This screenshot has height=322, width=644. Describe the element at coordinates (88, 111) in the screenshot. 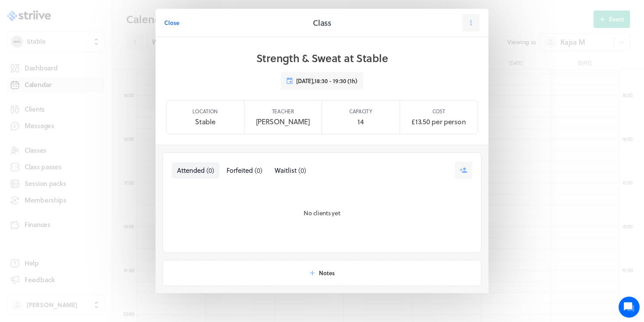

I see `button: New conversation` at that location.